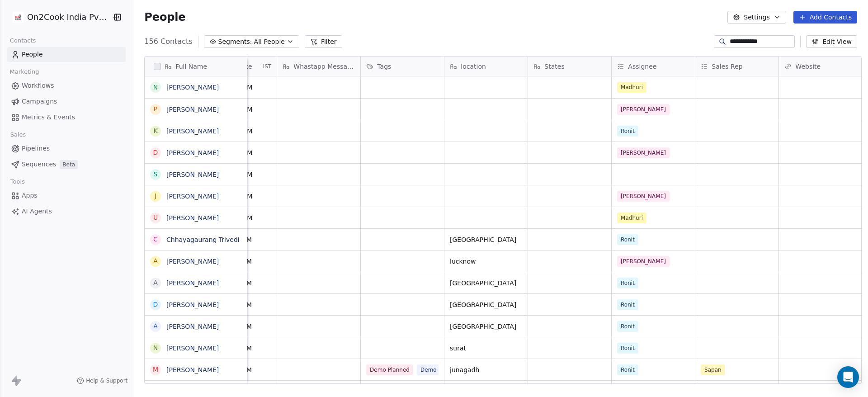 This screenshot has width=868, height=397. What do you see at coordinates (384, 67) in the screenshot?
I see `span: Tags` at bounding box center [384, 67].